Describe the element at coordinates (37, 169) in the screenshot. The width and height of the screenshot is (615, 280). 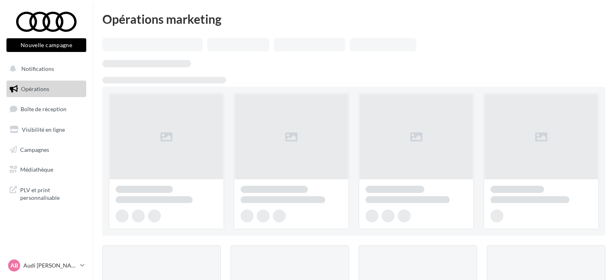
I see `span: Médiathèque` at that location.